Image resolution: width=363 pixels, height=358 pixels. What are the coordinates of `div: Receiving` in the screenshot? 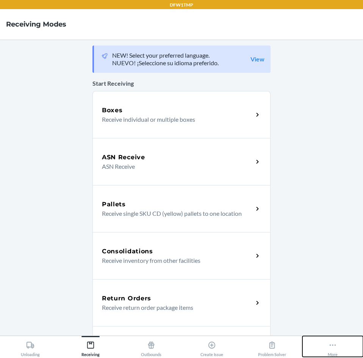 It's located at (91, 347).